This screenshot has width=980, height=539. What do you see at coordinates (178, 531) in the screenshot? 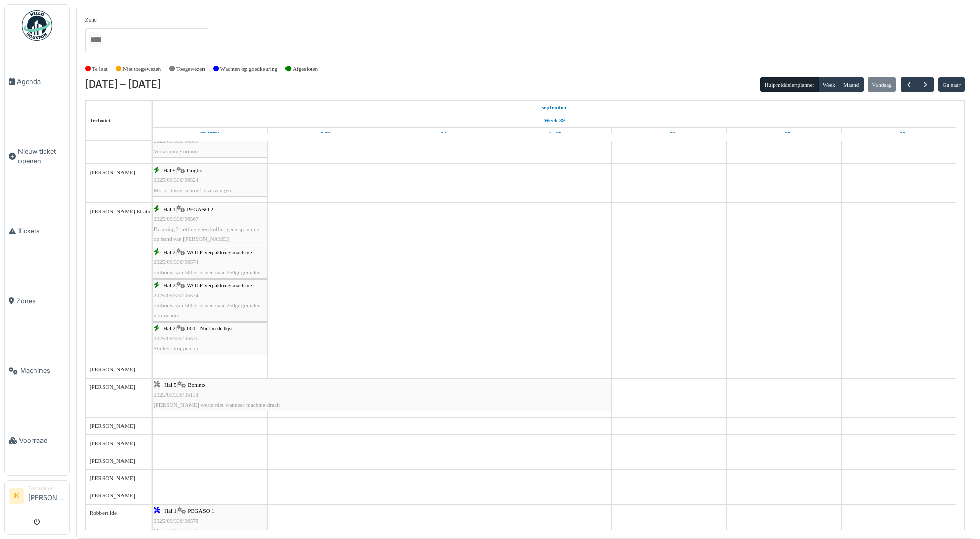
I see `span: Messenblok wisselen` at bounding box center [178, 531].